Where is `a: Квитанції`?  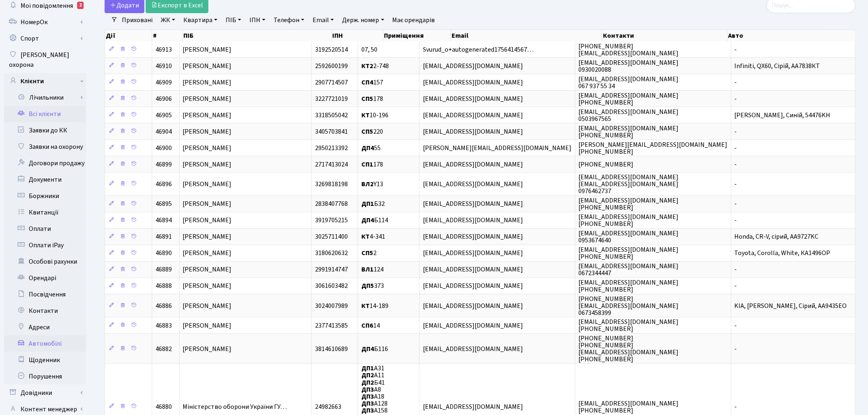
a: Квитанції is located at coordinates (45, 213).